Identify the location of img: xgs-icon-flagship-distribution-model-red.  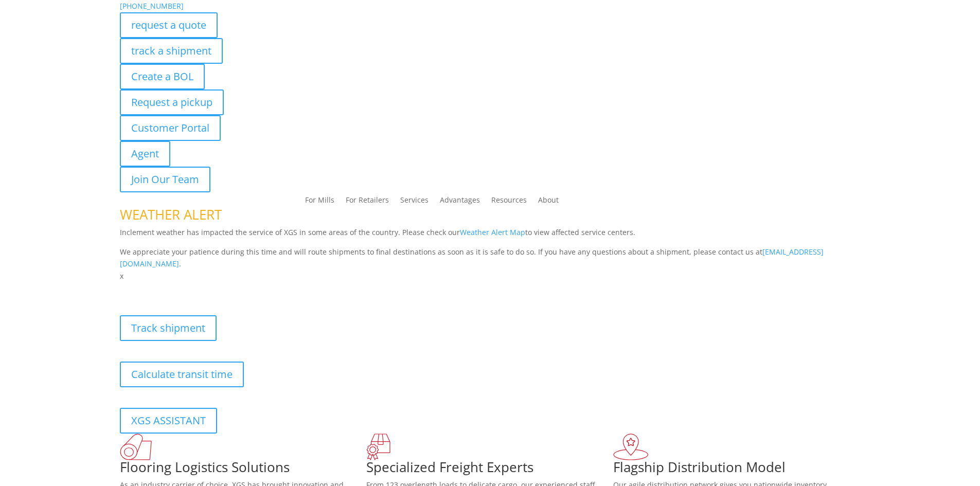
(630, 447).